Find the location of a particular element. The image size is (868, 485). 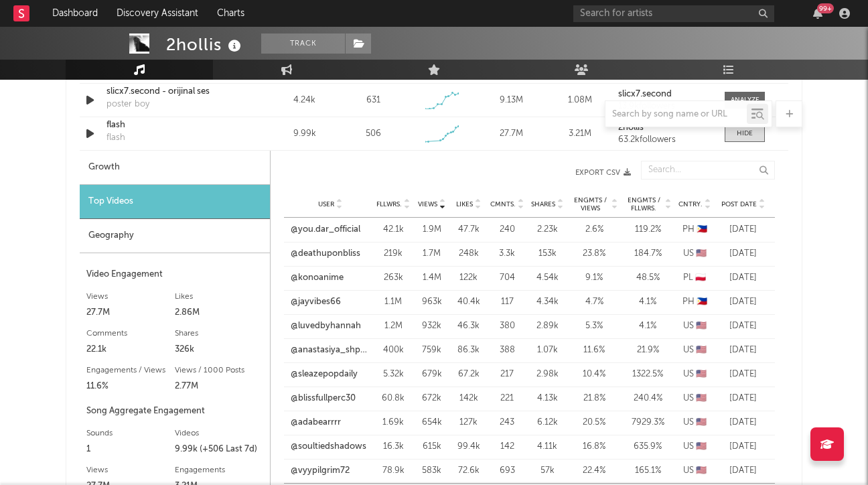

div: 117 is located at coordinates (507, 302).